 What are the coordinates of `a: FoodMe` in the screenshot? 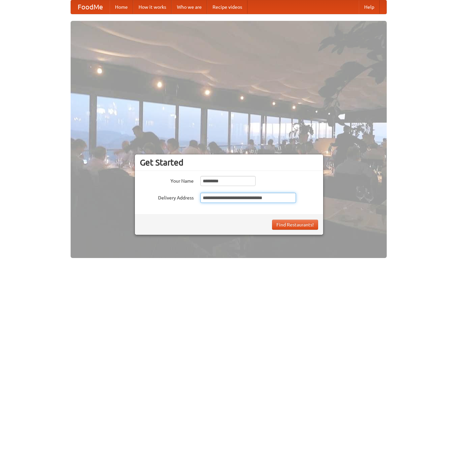 It's located at (90, 7).